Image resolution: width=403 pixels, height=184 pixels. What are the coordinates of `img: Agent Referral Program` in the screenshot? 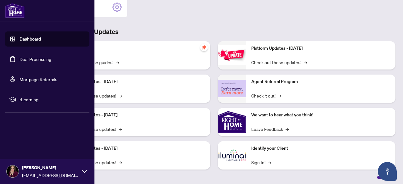 It's located at (232, 89).